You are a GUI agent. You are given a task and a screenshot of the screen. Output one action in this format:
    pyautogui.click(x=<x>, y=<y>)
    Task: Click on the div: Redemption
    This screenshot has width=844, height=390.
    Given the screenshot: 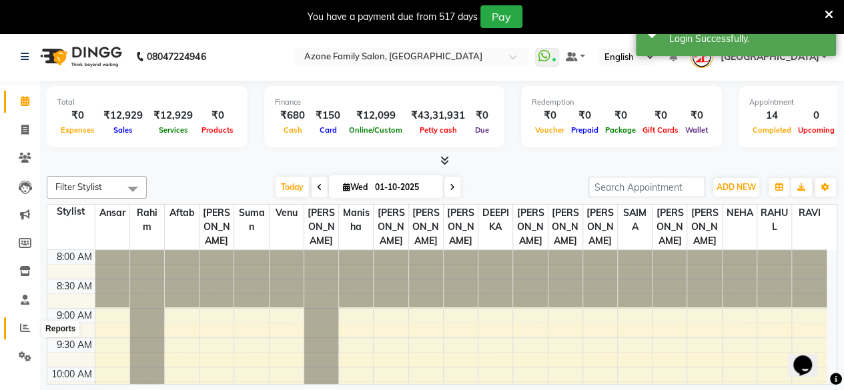 What is the action you would take?
    pyautogui.click(x=621, y=102)
    